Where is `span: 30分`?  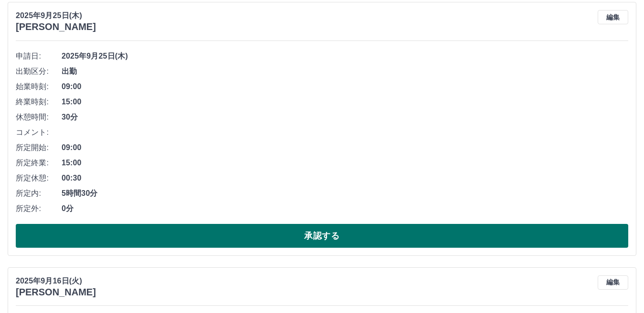 span: 30分 is located at coordinates (344, 117).